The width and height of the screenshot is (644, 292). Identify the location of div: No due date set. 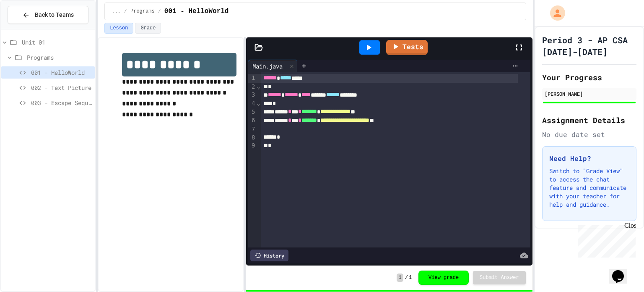
(589, 134).